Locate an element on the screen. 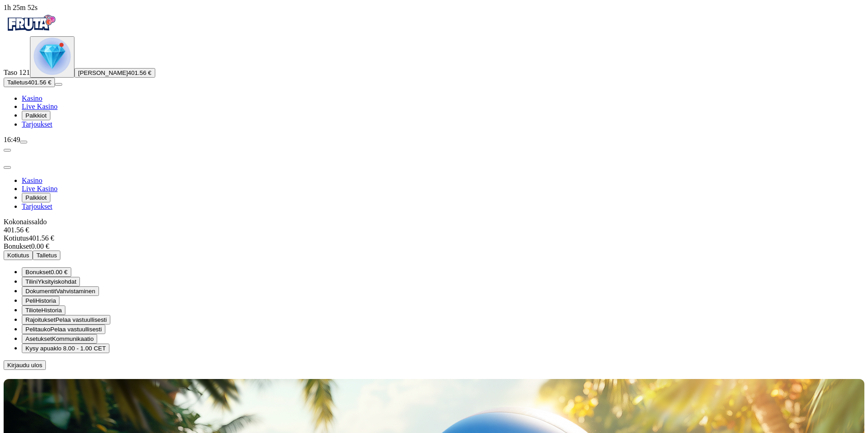 The image size is (868, 433). span: Peli is located at coordinates (30, 300).